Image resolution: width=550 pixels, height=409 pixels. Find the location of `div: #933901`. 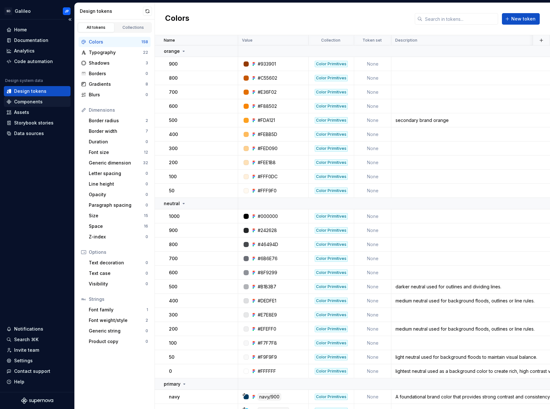

div: #933901 is located at coordinates (267, 64).